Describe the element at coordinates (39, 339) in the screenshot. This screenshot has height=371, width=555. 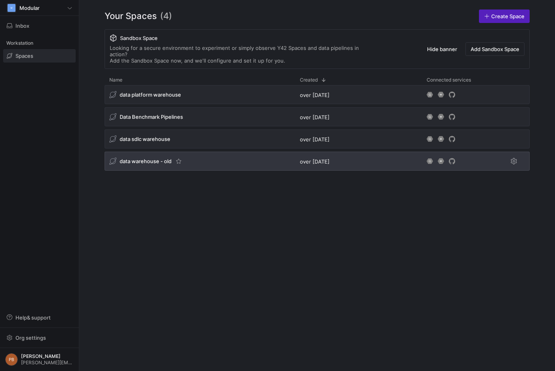
I see `a: Org settings` at that location.